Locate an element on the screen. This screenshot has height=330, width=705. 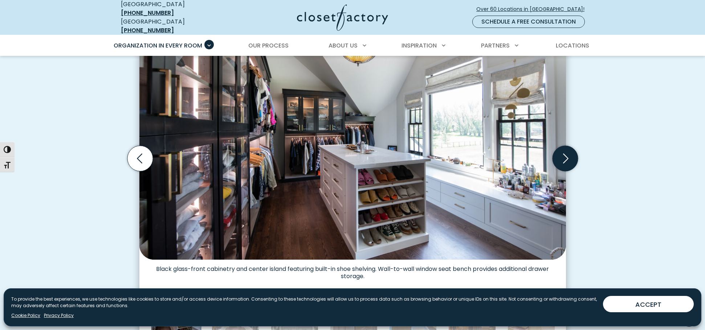
p: To provide the best experiences, we use technologies like cookies to store and/or access device i... is located at coordinates (304, 303).